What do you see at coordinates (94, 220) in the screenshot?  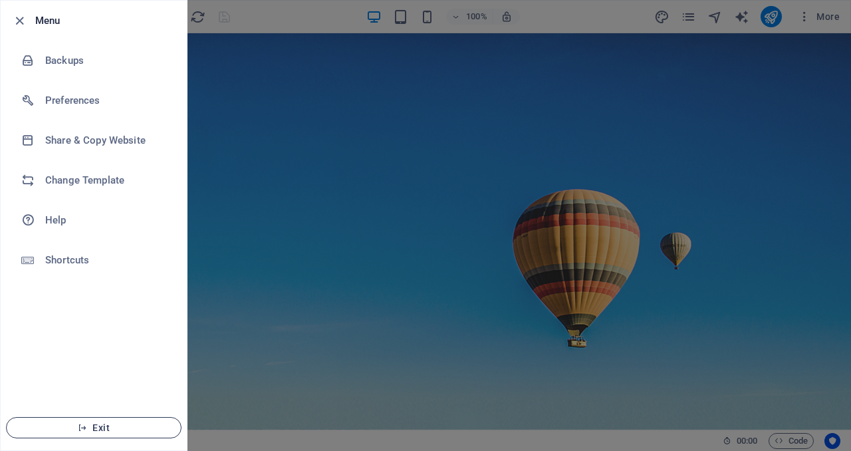 I see `a: Help` at bounding box center [94, 220].